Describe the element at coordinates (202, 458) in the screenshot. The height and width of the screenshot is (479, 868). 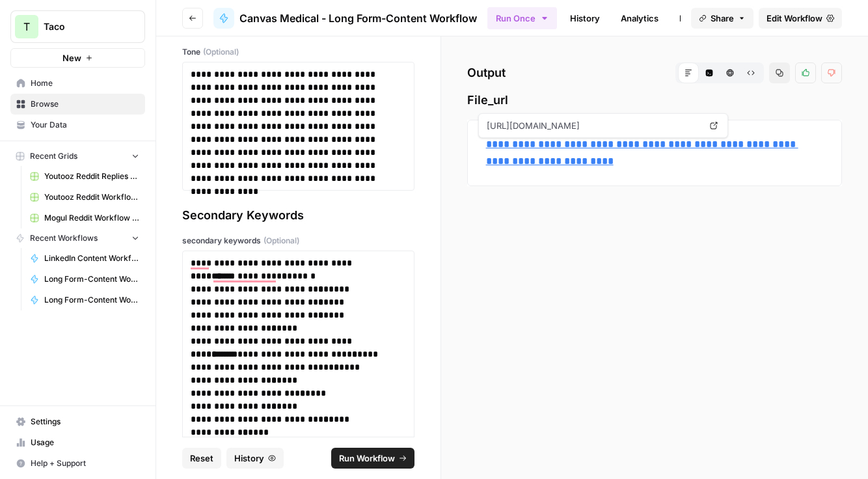
I see `button: Reset` at that location.